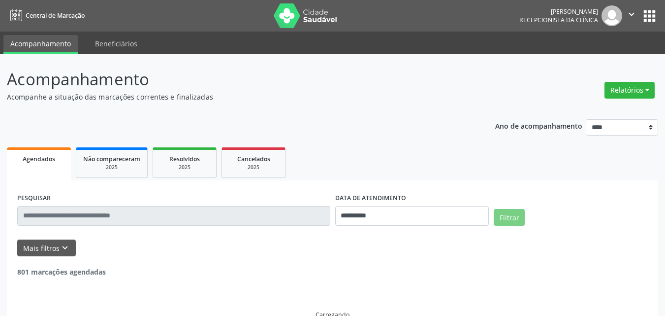  Describe the element at coordinates (46, 248) in the screenshot. I see `button: Mais filtroskeyboard_arrow_down` at that location.